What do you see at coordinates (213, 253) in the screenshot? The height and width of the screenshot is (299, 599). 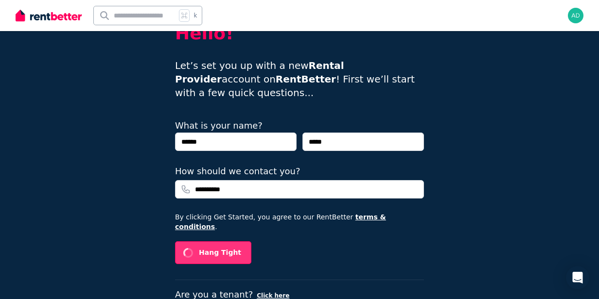 I see `button: Hang Tight` at bounding box center [213, 253].